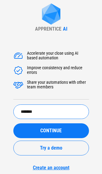  I want to click on span: CONTINUE, so click(51, 131).